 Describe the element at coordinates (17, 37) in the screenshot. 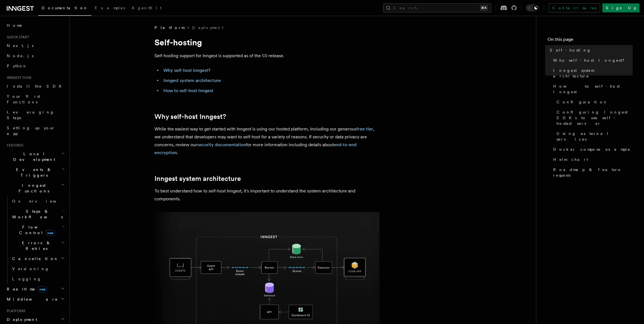

I see `span: Quick start` at that location.